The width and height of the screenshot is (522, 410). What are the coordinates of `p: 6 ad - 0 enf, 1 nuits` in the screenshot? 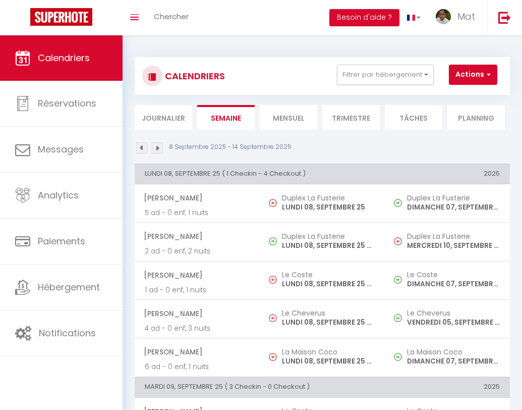 It's located at (197, 366).